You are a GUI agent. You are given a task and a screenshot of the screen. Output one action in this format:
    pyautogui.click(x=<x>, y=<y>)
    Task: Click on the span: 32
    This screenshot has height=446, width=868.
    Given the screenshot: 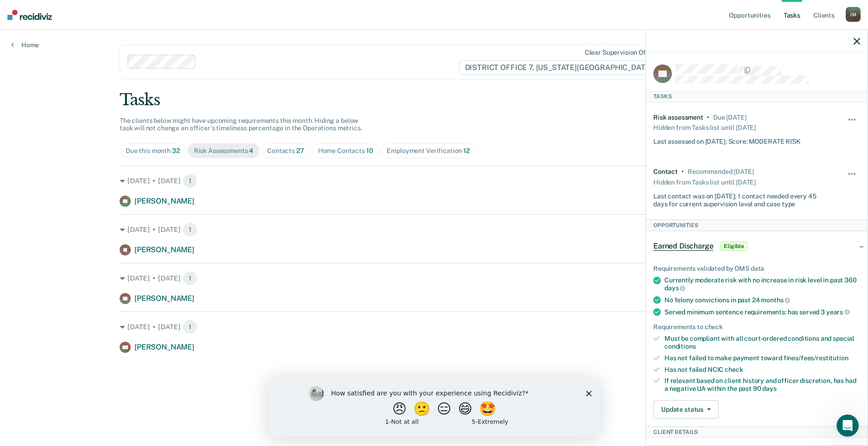 What is the action you would take?
    pyautogui.click(x=176, y=150)
    